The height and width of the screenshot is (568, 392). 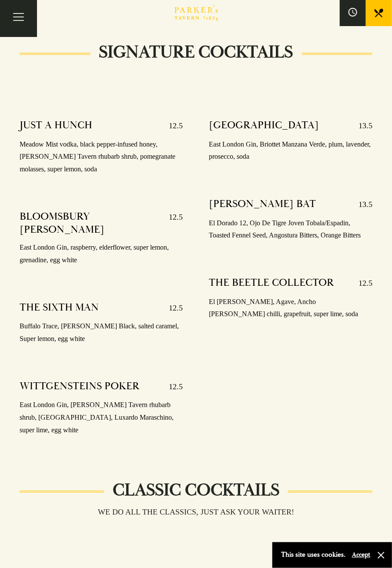 What do you see at coordinates (291, 230) in the screenshot?
I see `p: El Dorado 12, Ojo De Tigre Joven Tobala/Espadin, Toasted Fennel Seed, Angostura Bitters, Orange B...` at bounding box center [291, 230].